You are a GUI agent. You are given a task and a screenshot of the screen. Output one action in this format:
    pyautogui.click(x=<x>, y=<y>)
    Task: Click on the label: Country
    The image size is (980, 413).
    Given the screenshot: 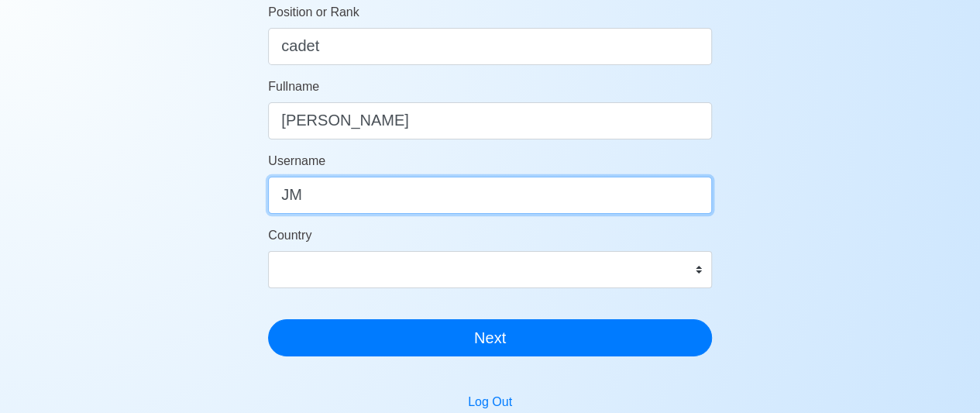 What is the action you would take?
    pyautogui.click(x=290, y=235)
    